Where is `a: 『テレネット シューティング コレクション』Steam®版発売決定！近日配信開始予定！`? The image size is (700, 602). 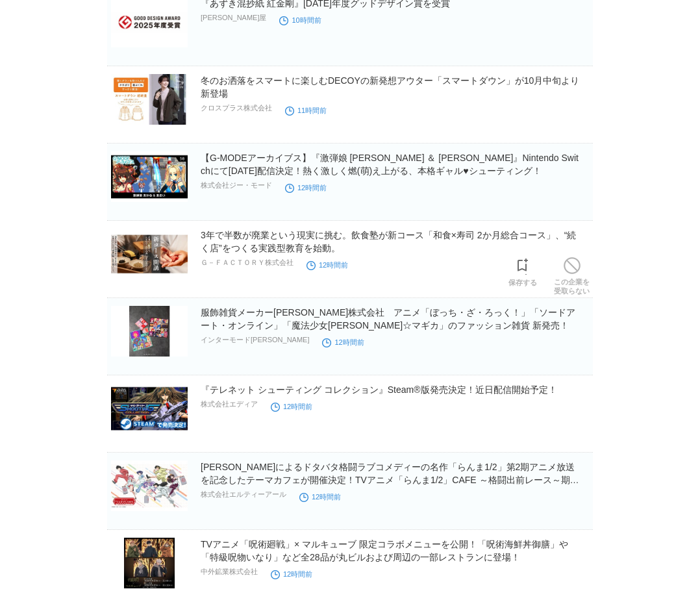
a: 『テレネット シューティング コレクション』Steam®版発売決定！近日配信開始予定！ is located at coordinates (379, 390).